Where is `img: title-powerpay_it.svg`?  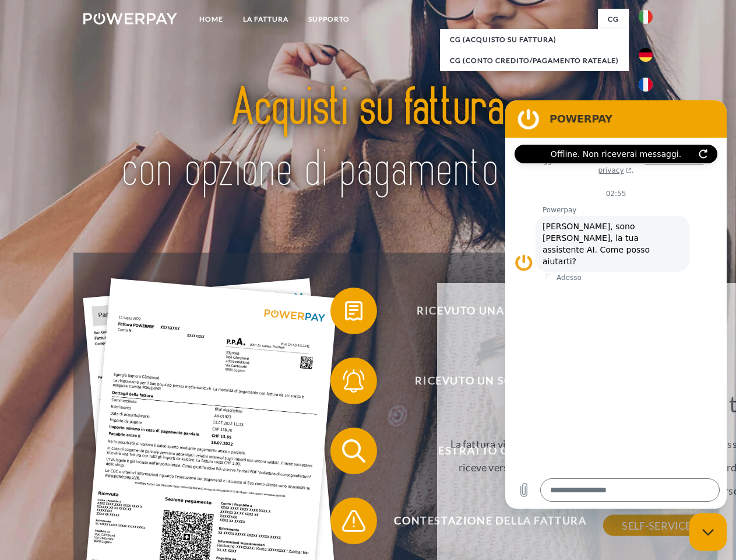
img: title-powerpay_it.svg is located at coordinates (368, 139).